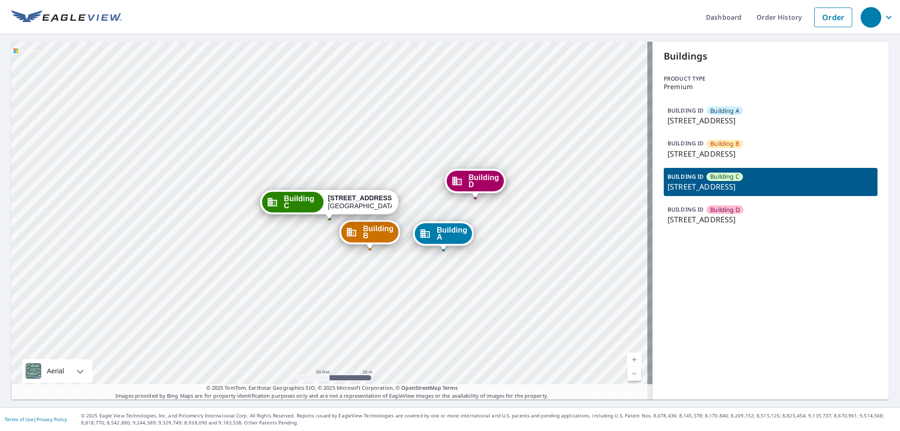 The width and height of the screenshot is (900, 431). What do you see at coordinates (443, 236) in the screenshot?
I see `div: Dropped pin, building Building A, Commercial property, 6830 Brecksville Rd Independence, OH 44131` at bounding box center [443, 236].